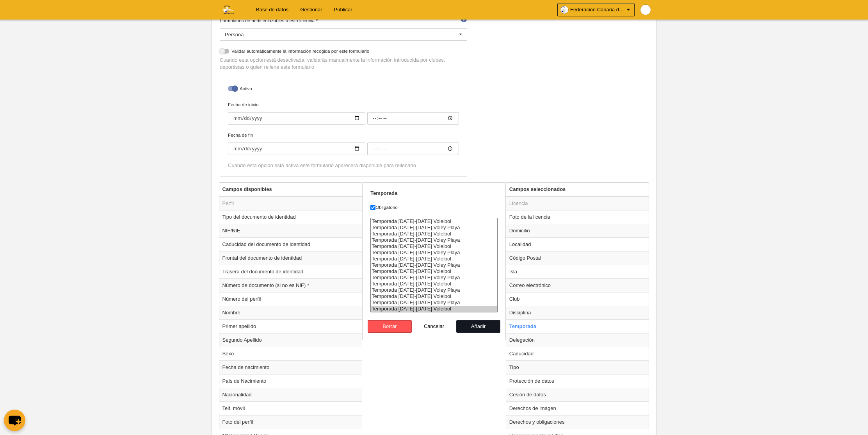  What do you see at coordinates (577, 354) in the screenshot?
I see `td: Caducidad` at bounding box center [577, 354].